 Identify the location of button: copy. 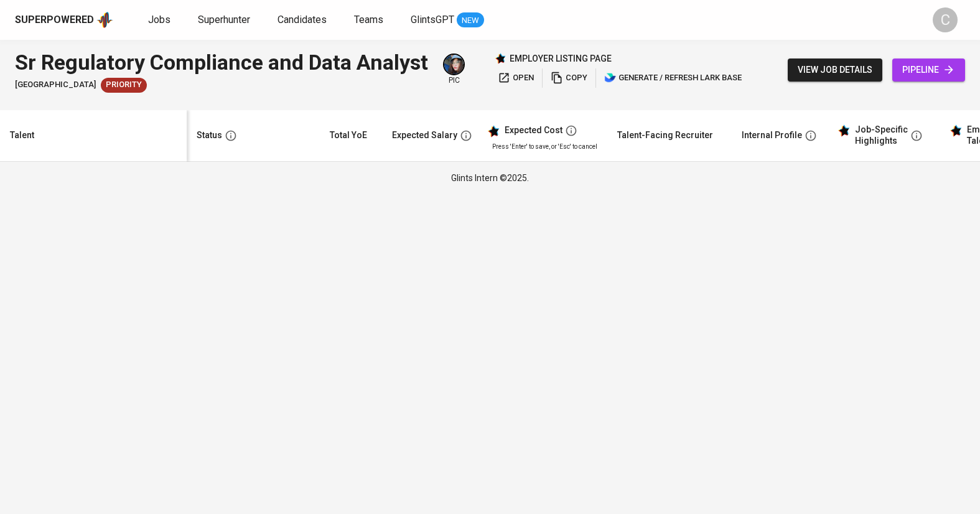
(569, 78).